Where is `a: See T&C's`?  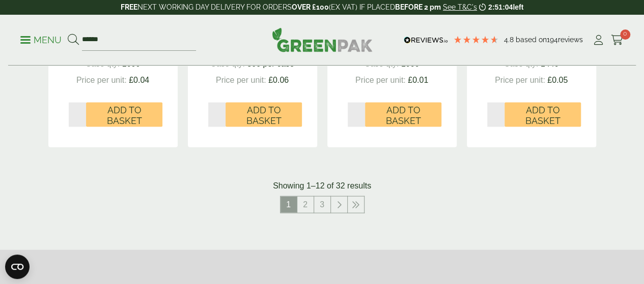
a: See T&C's is located at coordinates (459, 7).